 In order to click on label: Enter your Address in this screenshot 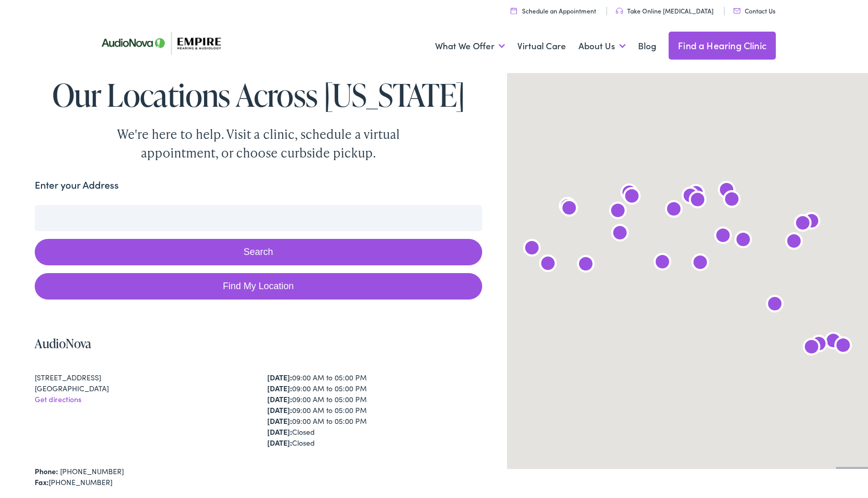, I will do `click(77, 185)`.